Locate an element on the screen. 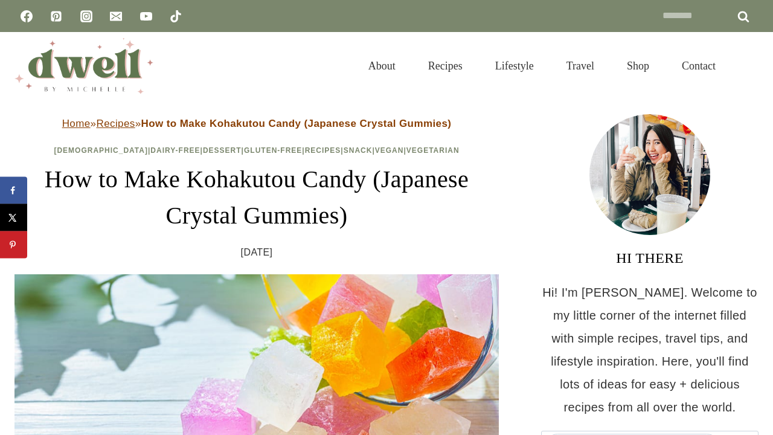 This screenshot has width=773, height=435. a: Home is located at coordinates (76, 123).